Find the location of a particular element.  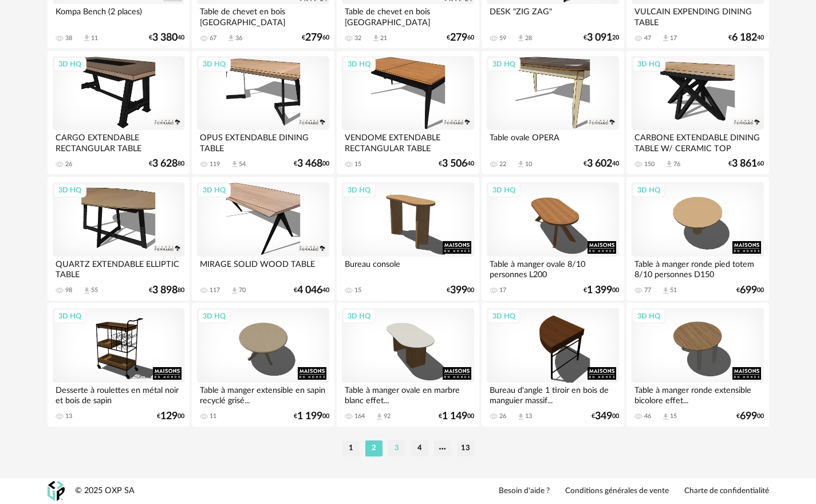

div: Bureau console is located at coordinates (408, 268).